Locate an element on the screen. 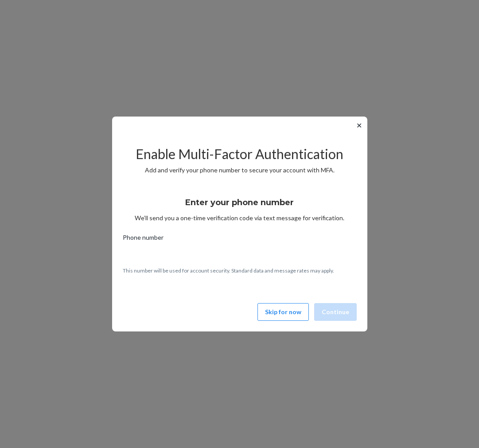 The height and width of the screenshot is (448, 479). p: Add and verify your phone number to secure your account with MFA. is located at coordinates (240, 170).